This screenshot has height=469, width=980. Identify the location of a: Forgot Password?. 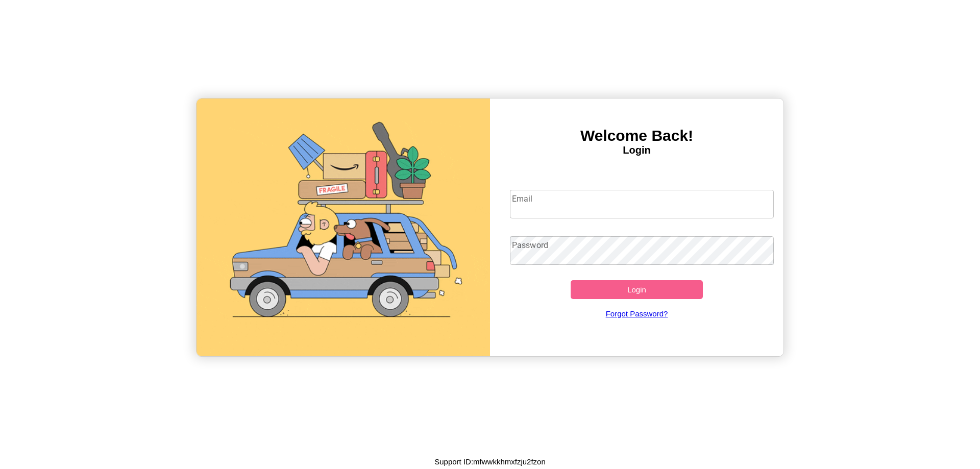
(637, 314).